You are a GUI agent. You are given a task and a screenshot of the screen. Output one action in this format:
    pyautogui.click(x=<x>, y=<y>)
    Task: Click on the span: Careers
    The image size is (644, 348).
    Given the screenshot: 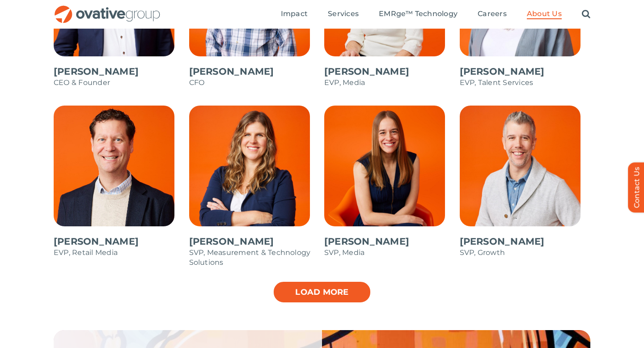 What is the action you would take?
    pyautogui.click(x=492, y=14)
    